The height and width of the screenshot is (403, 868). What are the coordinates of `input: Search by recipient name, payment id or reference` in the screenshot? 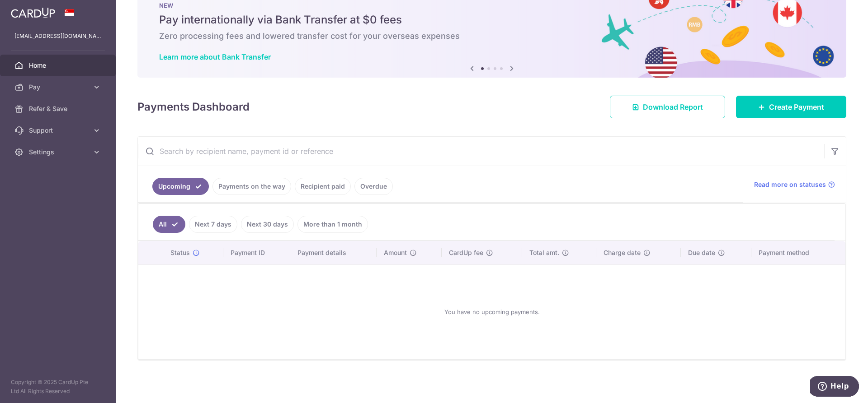 It's located at (481, 151).